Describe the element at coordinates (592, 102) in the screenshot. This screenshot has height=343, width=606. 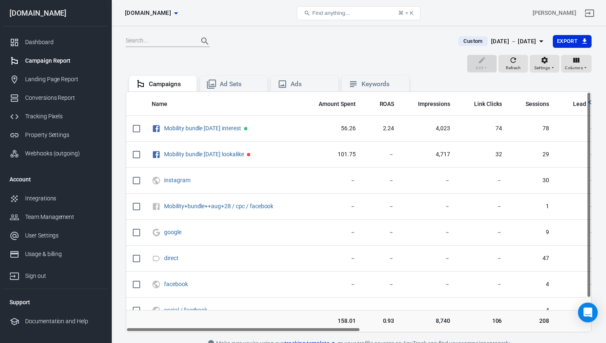
I see `img: Logo` at that location.